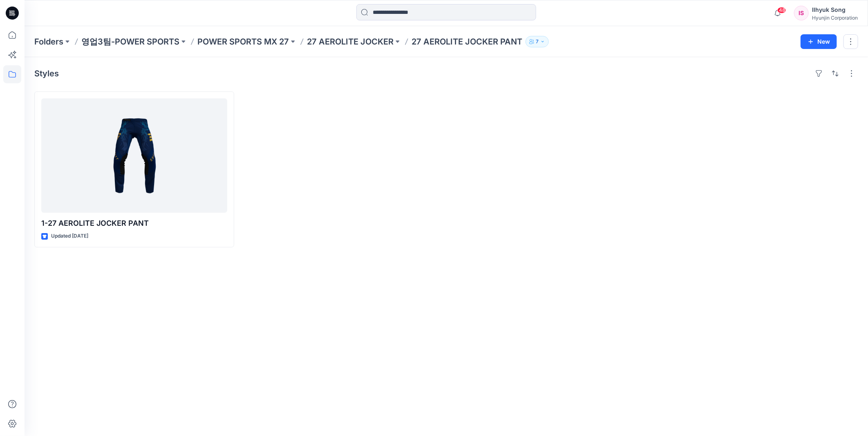 The image size is (868, 436). I want to click on button: New, so click(819, 42).